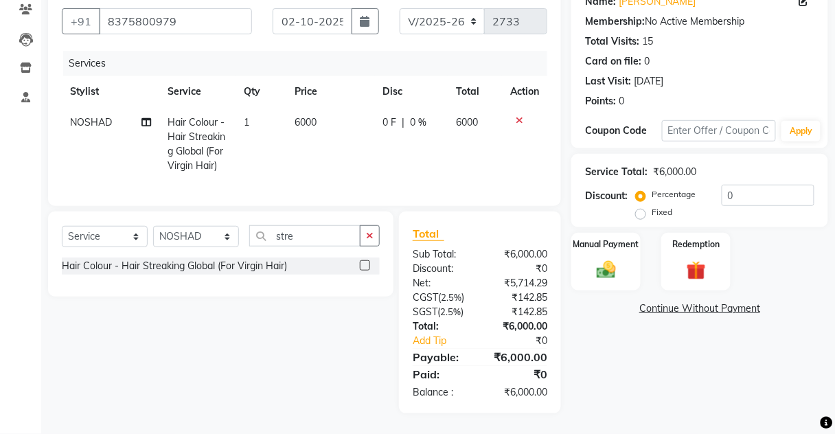 The height and width of the screenshot is (434, 835). What do you see at coordinates (425, 312) in the screenshot?
I see `span: SGST` at bounding box center [425, 312].